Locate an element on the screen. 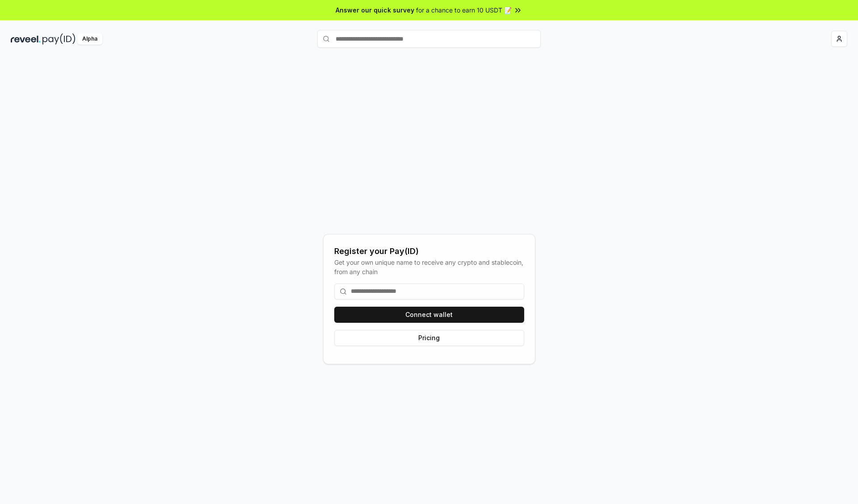  div: Register your Pay(ID) is located at coordinates (429, 251).